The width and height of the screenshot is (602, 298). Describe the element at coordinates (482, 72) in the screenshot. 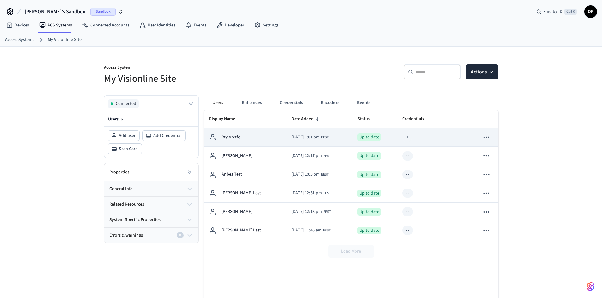

I see `button: Actions` at that location.